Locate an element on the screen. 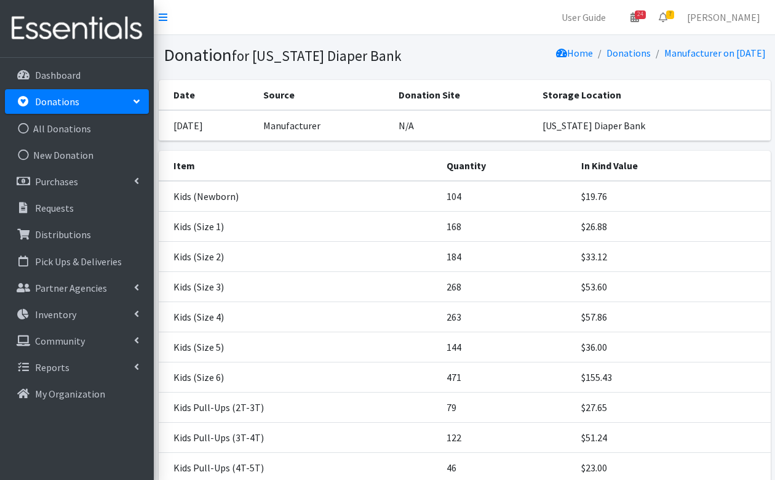 The height and width of the screenshot is (480, 775). p: Community is located at coordinates (60, 341).